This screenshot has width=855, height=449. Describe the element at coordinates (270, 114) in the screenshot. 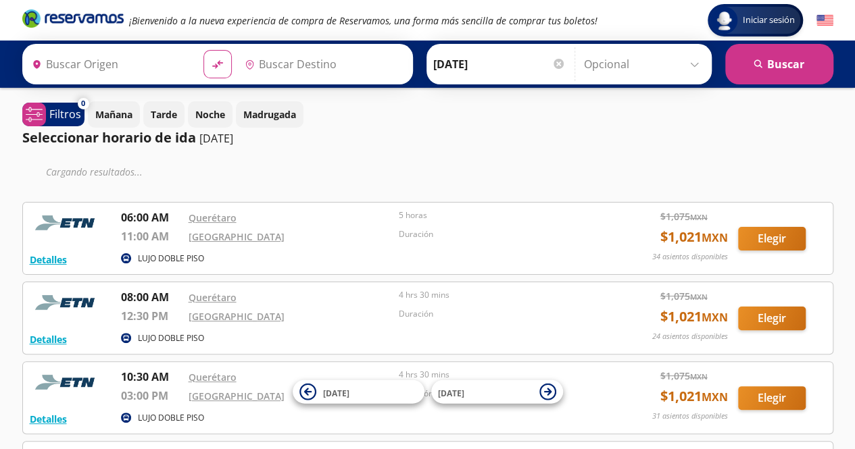

I see `button: Madrugada` at that location.